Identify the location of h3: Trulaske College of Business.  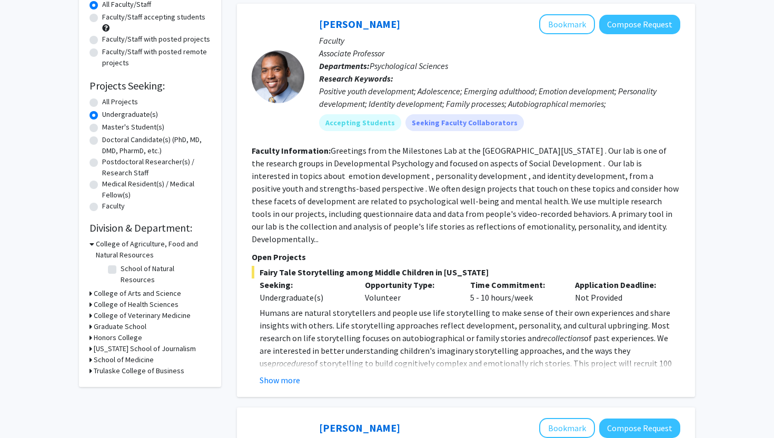
(139, 371).